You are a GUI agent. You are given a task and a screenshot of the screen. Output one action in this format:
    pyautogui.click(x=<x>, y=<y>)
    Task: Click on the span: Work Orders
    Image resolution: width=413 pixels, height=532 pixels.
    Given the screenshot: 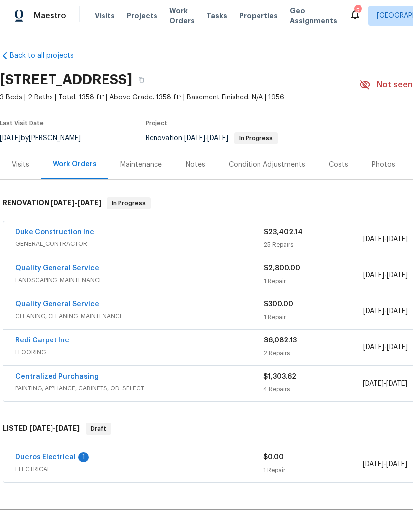 What is the action you would take?
    pyautogui.click(x=182, y=16)
    